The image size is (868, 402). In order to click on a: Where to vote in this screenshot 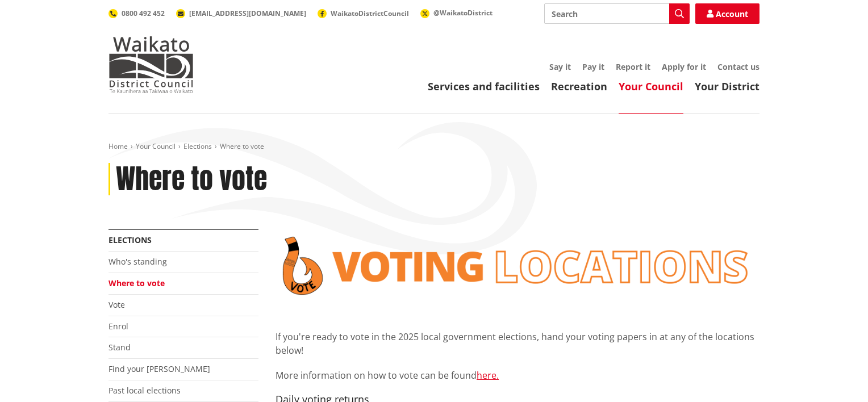, I will do `click(136, 283)`.